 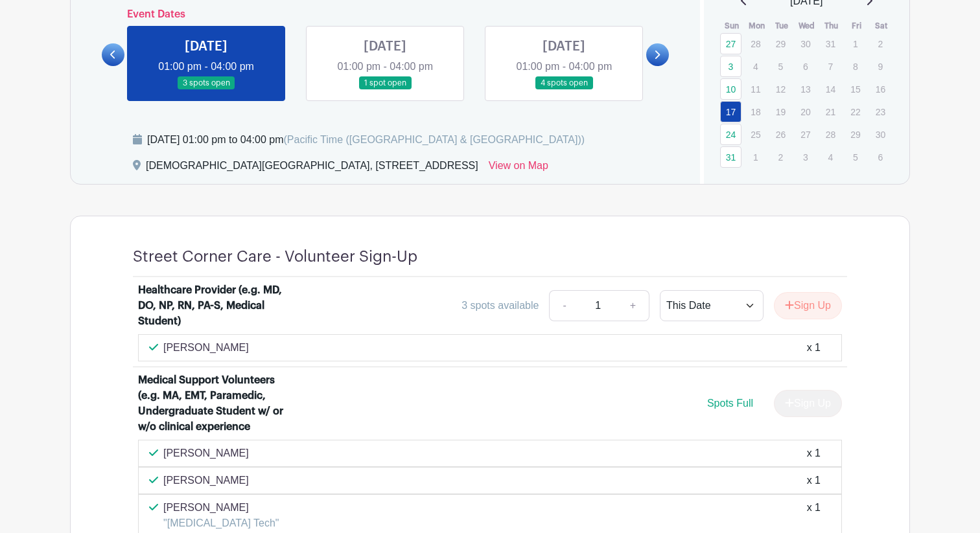 What do you see at coordinates (275, 257) in the screenshot?
I see `h4: Street Corner Care - Volunteer Sign-Up` at bounding box center [275, 257].